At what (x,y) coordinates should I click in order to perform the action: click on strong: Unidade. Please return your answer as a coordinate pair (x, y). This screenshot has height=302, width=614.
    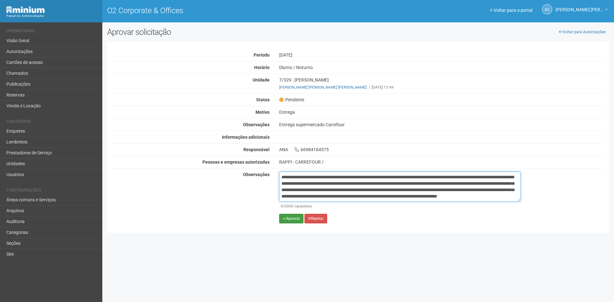
    Looking at the image, I should click on (261, 80).